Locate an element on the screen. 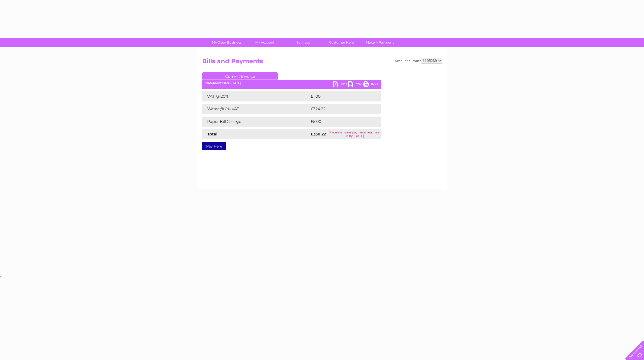  td: Paper Bill Charge is located at coordinates (256, 121).